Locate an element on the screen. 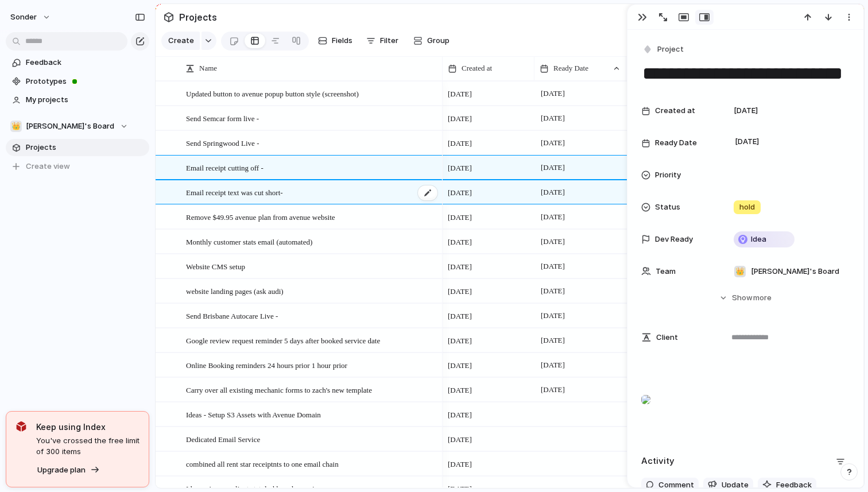  span: You've crossed the free limit of 300 items is located at coordinates (88, 446).